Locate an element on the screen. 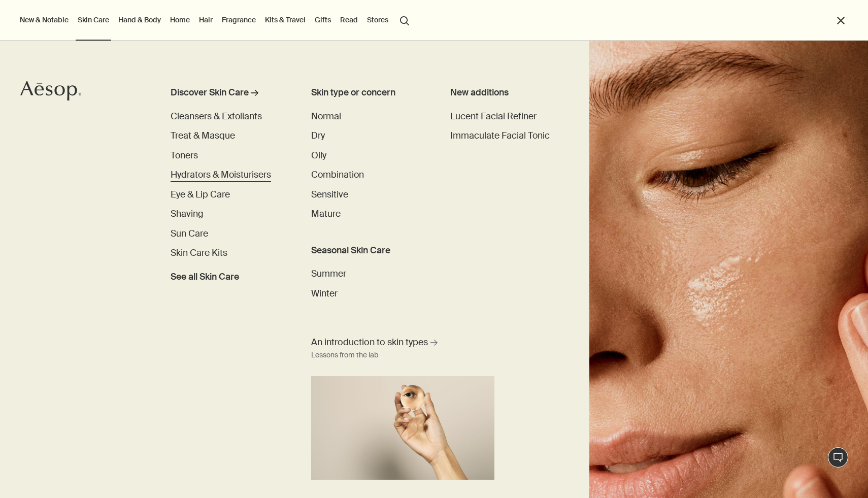 The height and width of the screenshot is (498, 868). button: Open search is located at coordinates (404, 20).